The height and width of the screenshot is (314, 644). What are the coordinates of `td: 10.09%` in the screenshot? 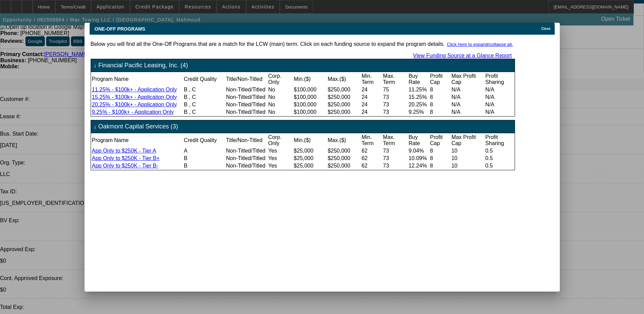 It's located at (418, 158).